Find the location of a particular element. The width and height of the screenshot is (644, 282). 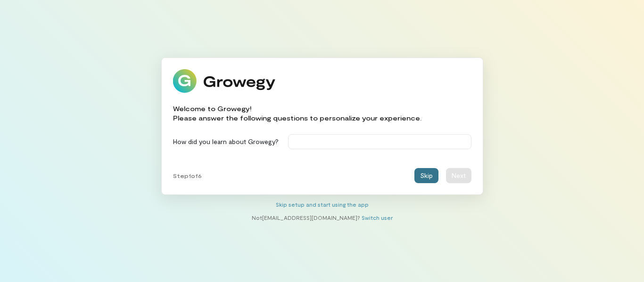

a: Switch user is located at coordinates (377, 217).